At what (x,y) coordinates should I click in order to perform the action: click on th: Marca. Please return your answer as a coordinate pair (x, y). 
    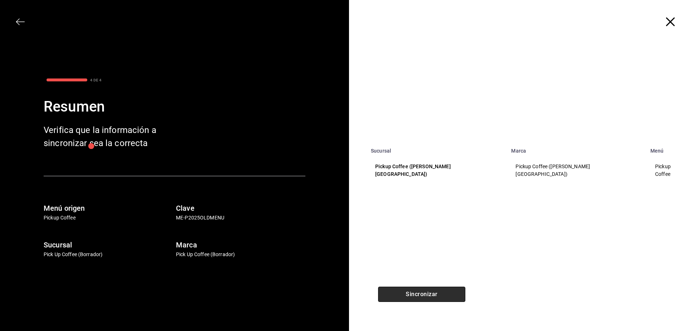
    Looking at the image, I should click on (576, 149).